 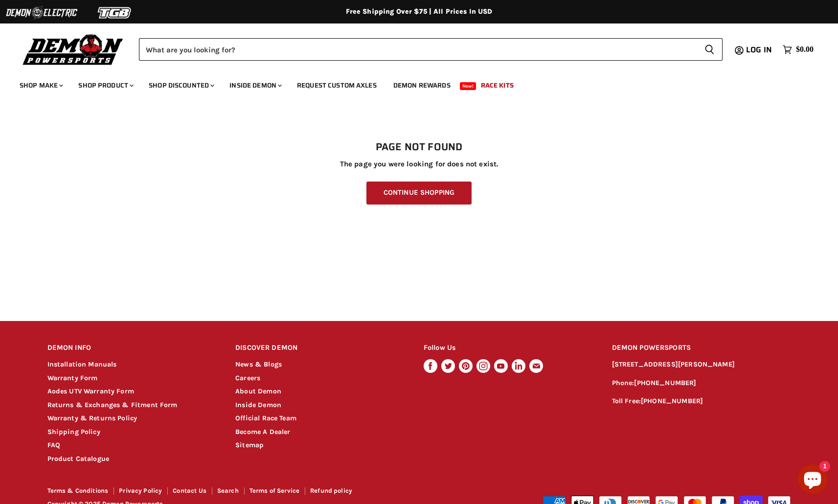 I want to click on h1: Page not found, so click(x=419, y=148).